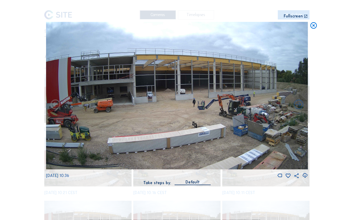 The width and height of the screenshot is (354, 220). I want to click on img: Image, so click(177, 96).